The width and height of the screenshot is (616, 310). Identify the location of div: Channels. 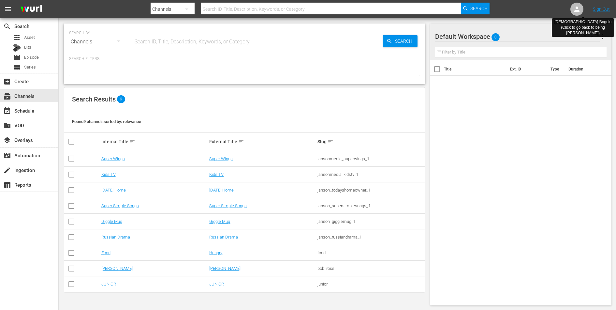
(98, 42).